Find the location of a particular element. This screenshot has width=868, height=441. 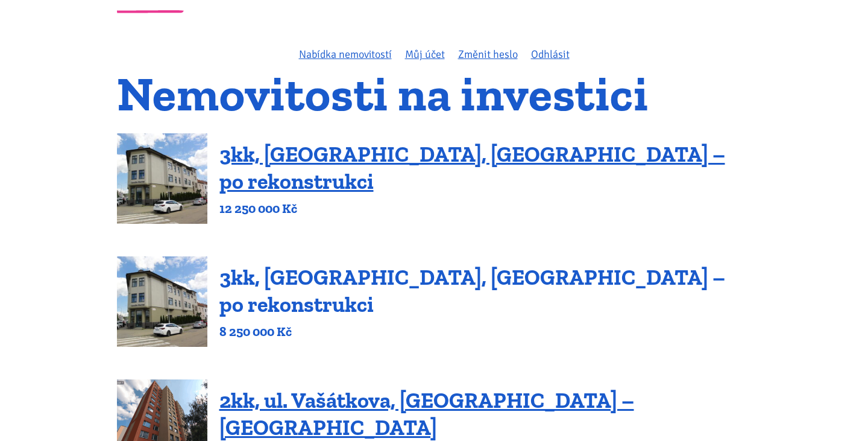

p: 8 250 000 Kč is located at coordinates (485, 332).